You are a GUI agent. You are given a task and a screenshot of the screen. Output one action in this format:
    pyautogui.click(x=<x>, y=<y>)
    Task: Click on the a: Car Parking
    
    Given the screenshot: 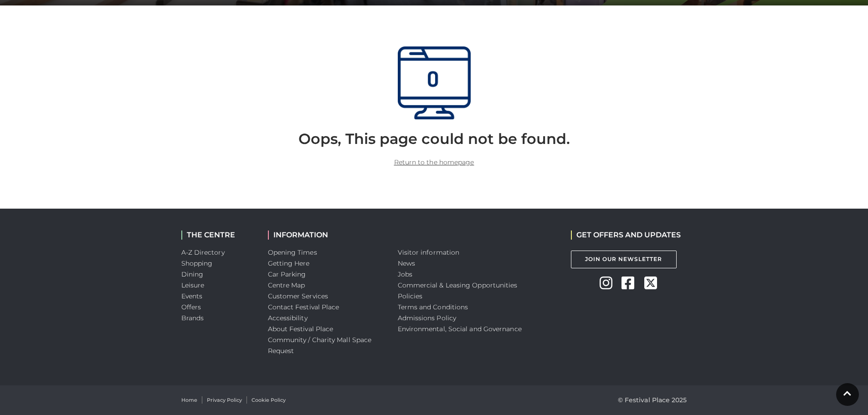 What is the action you would take?
    pyautogui.click(x=287, y=274)
    